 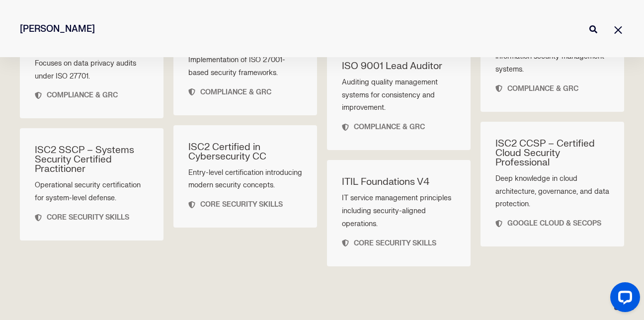 What do you see at coordinates (552, 192) in the screenshot?
I see `span: Deep knowledge in cloud architecture, governance, and data protection.` at bounding box center [552, 192].